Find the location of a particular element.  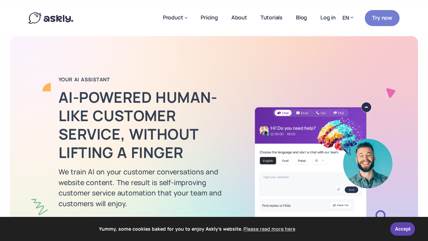

a: Blog is located at coordinates (301, 17).